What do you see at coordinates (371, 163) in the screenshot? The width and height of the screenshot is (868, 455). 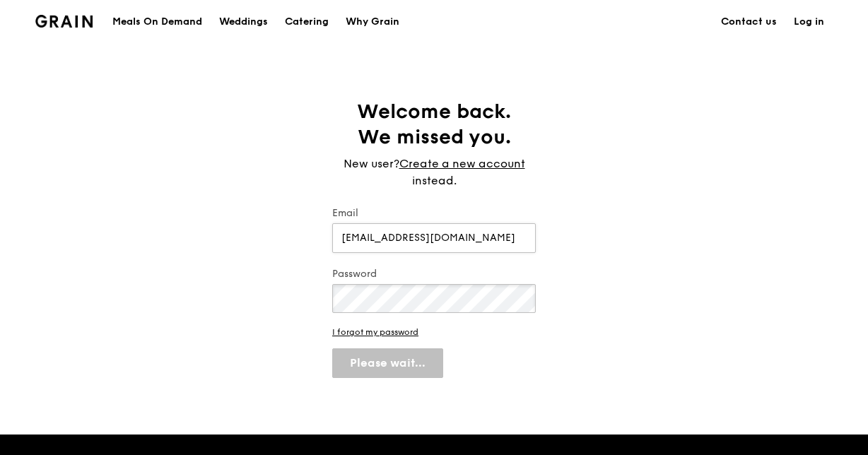 I see `span: New user?` at bounding box center [371, 163].